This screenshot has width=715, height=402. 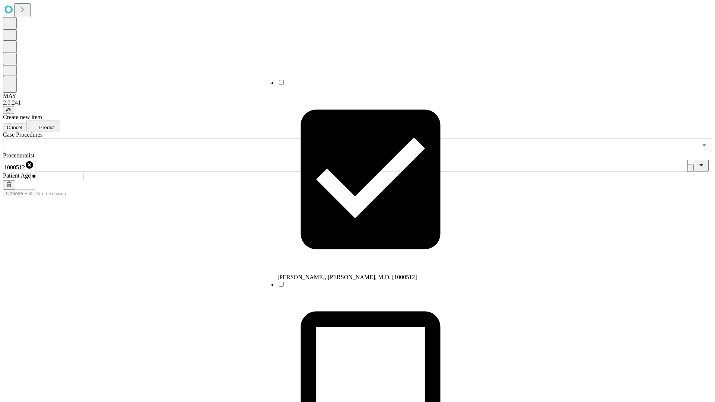 I want to click on span: Cancel, so click(x=15, y=127).